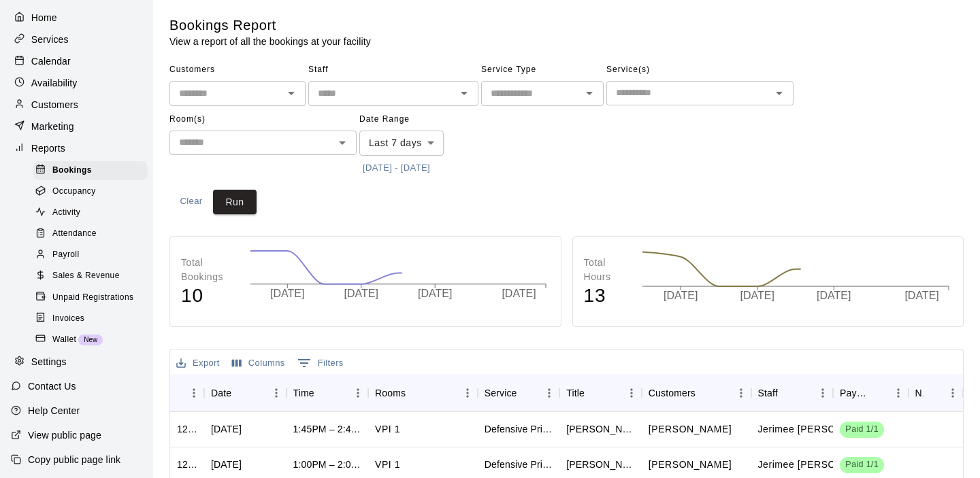 Image resolution: width=980 pixels, height=478 pixels. I want to click on p: Customers, so click(54, 104).